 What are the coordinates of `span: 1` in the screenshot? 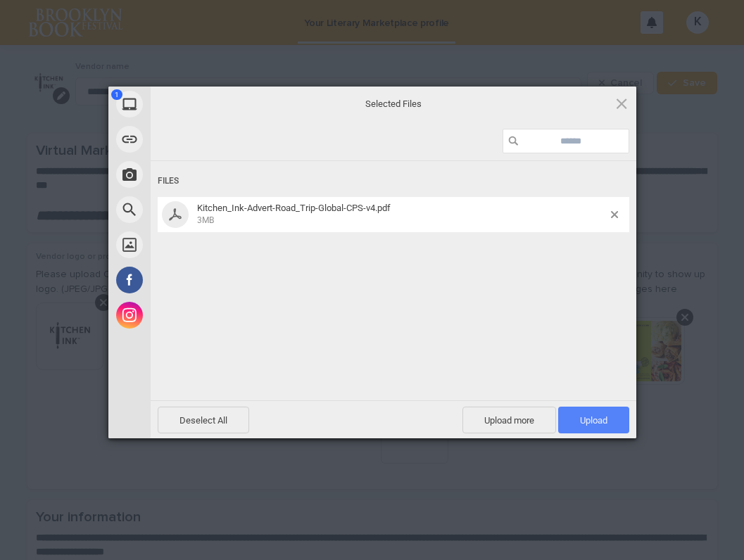 It's located at (117, 94).